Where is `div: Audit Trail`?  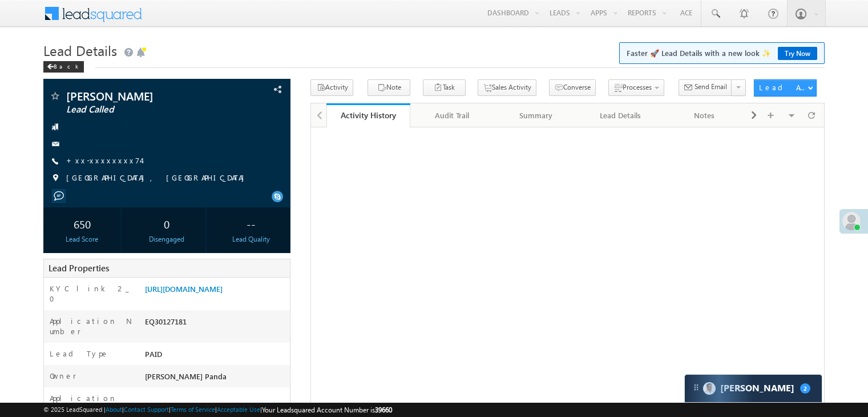
div: Audit Trail is located at coordinates (451, 115).